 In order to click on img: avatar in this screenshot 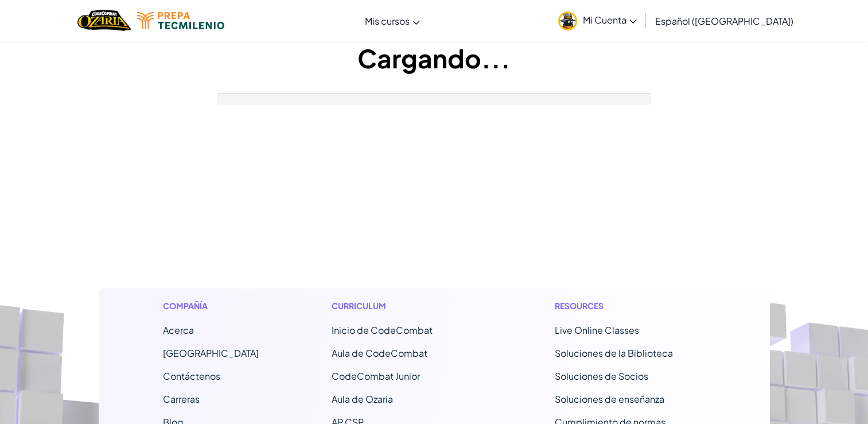, I will do `click(567, 21)`.